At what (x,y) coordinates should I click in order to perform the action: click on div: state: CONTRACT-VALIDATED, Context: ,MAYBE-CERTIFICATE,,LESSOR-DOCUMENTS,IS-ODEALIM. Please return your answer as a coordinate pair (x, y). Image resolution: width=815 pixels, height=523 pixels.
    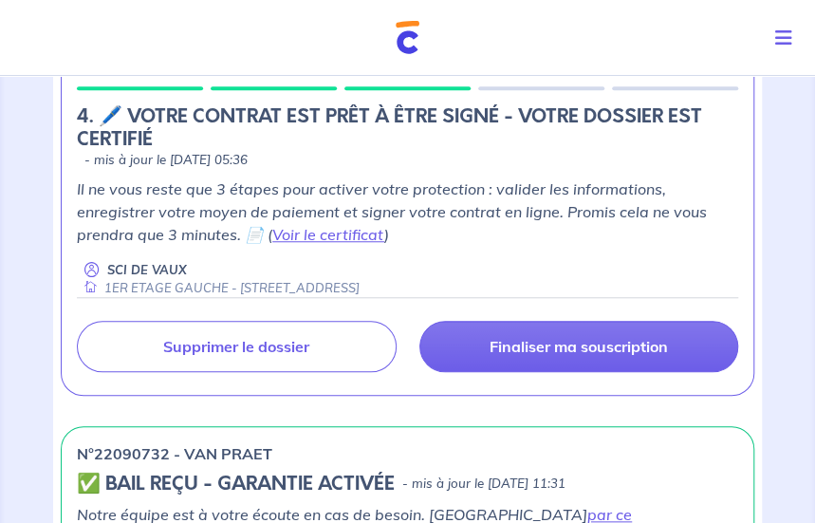
    Looking at the image, I should click on (407, 484).